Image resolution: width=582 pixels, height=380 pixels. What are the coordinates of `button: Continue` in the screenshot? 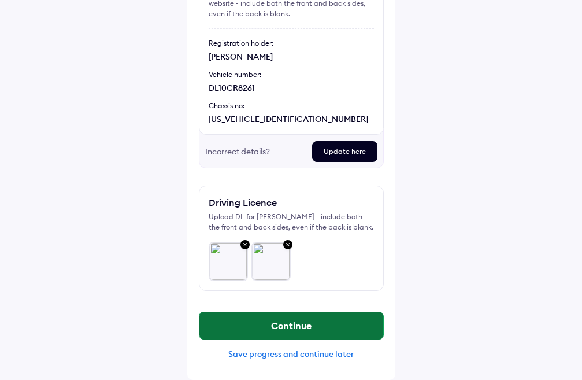 It's located at (292, 326).